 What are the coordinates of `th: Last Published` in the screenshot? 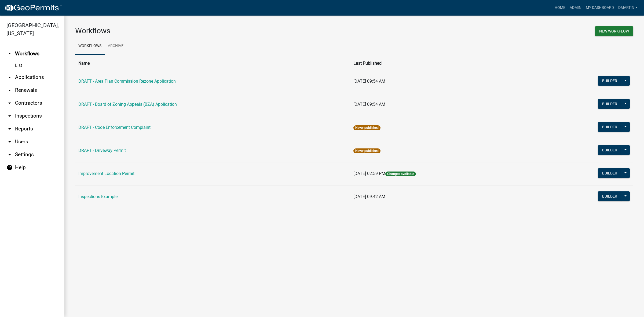 It's located at (440, 63).